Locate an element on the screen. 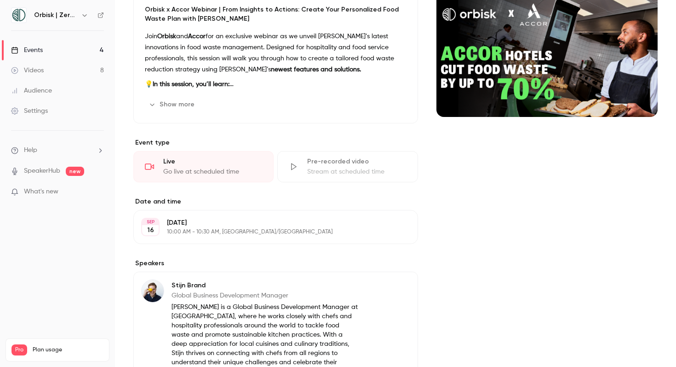 This screenshot has width=676, height=367. strong: newest features and solutions. is located at coordinates (316, 69).